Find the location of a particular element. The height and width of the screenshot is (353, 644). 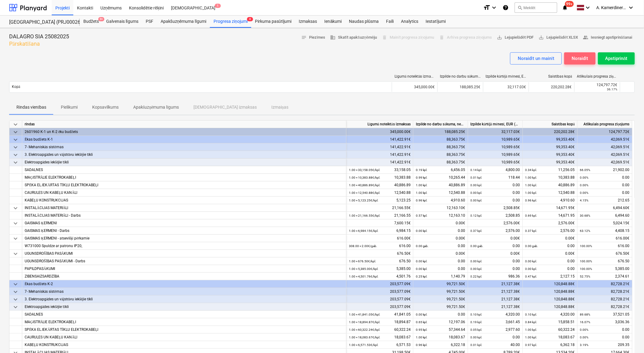

span: notes is located at coordinates (304, 38).